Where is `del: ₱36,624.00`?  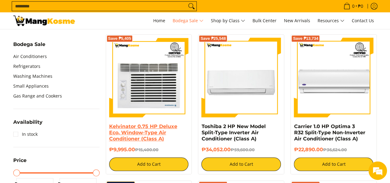
del: ₱36,624.00 is located at coordinates (334, 149).